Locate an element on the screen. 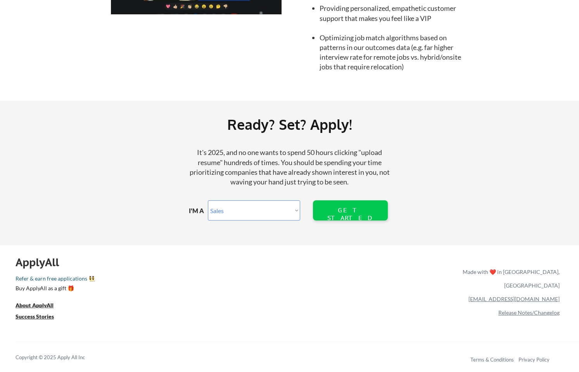 Image resolution: width=579 pixels, height=372 pixels. div: Buy ApplyAll as a gift 🎁 is located at coordinates (54, 288).